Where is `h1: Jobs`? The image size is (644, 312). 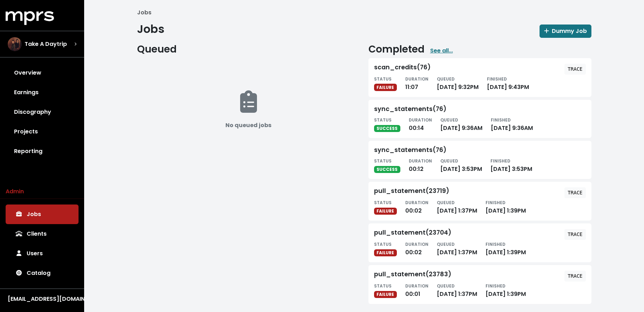
h1: Jobs is located at coordinates (151, 29).